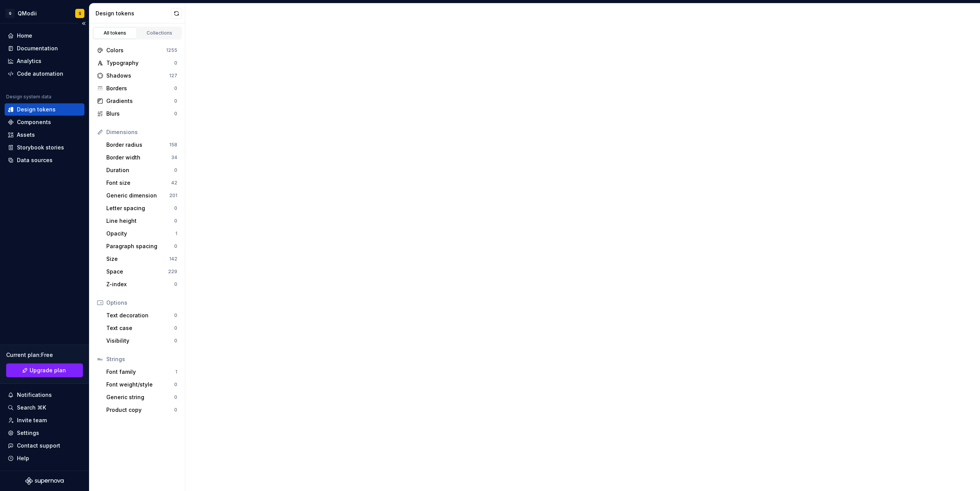 The height and width of the screenshot is (491, 980). What do you see at coordinates (139, 183) in the screenshot?
I see `div: Font size` at bounding box center [139, 183].